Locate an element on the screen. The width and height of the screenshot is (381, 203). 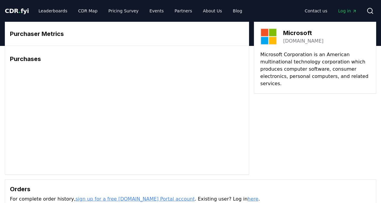
a: Partners is located at coordinates (184, 11).